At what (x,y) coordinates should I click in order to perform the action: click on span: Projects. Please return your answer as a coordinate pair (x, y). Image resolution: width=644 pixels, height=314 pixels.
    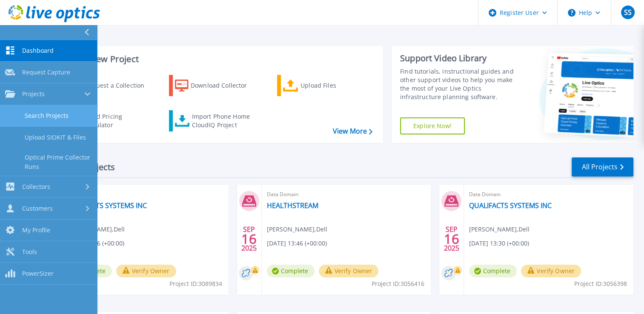
    Looking at the image, I should click on (33, 94).